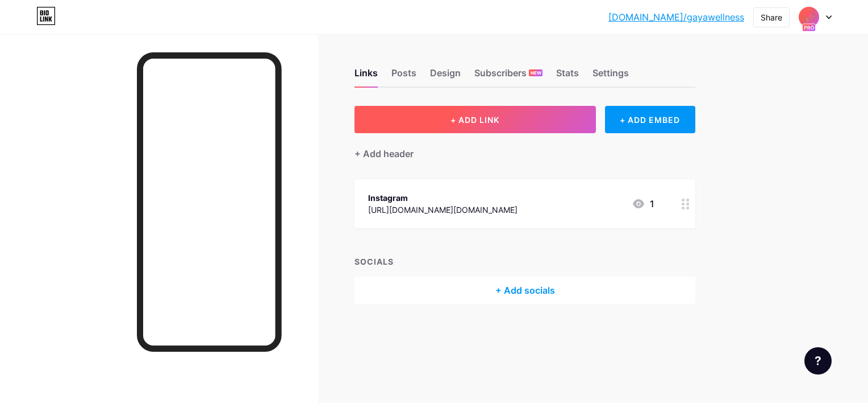 This screenshot has width=868, height=403. I want to click on div: + Add socials, so click(525, 290).